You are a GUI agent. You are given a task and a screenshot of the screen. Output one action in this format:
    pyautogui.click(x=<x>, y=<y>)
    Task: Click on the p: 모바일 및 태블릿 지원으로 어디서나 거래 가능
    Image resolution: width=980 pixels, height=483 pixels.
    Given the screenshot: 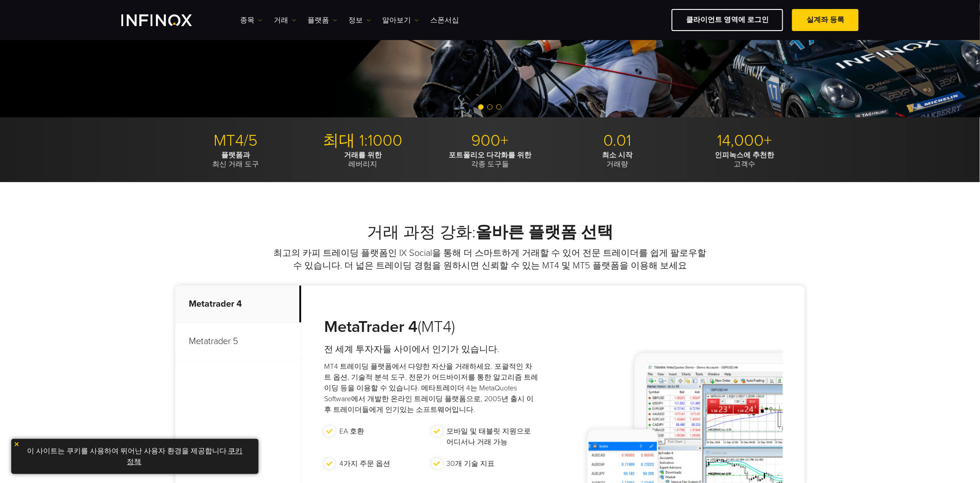 What is the action you would take?
    pyautogui.click(x=491, y=437)
    